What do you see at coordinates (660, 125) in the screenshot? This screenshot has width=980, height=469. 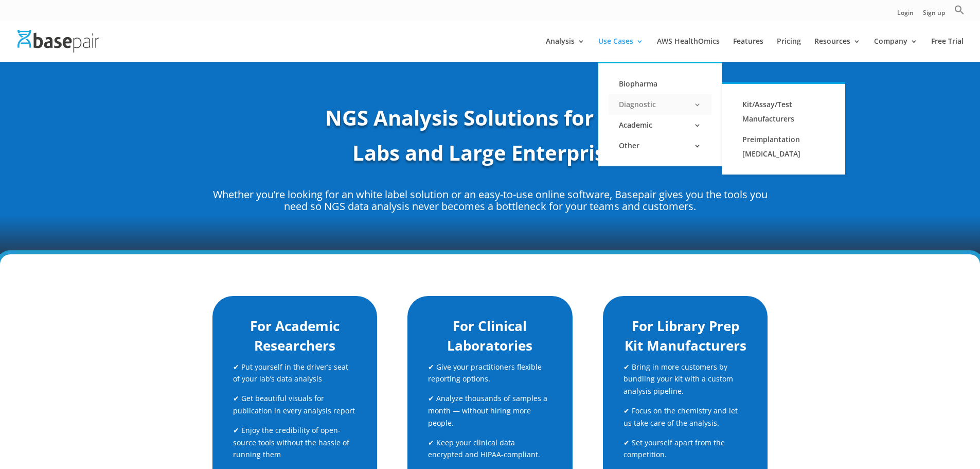 I see `a: Academic` at bounding box center [660, 125].